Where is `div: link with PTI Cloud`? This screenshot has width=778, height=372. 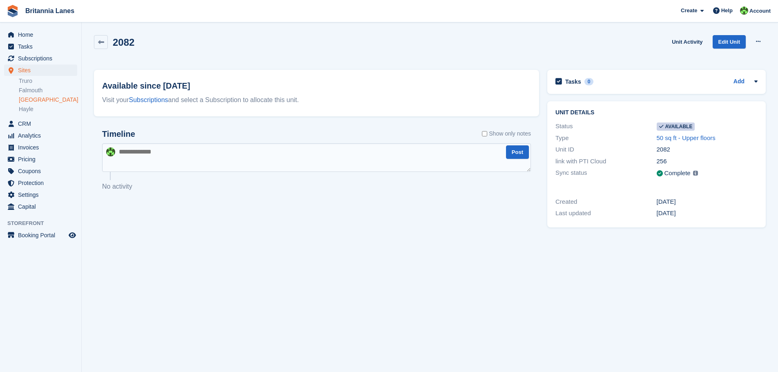
div: link with PTI Cloud is located at coordinates (606, 161).